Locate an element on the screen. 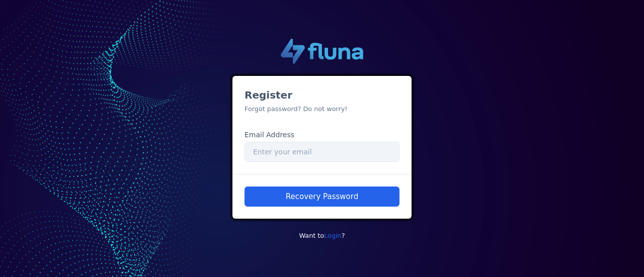 This screenshot has width=644, height=277. small: Forgot password? Do not worry! is located at coordinates (296, 109).